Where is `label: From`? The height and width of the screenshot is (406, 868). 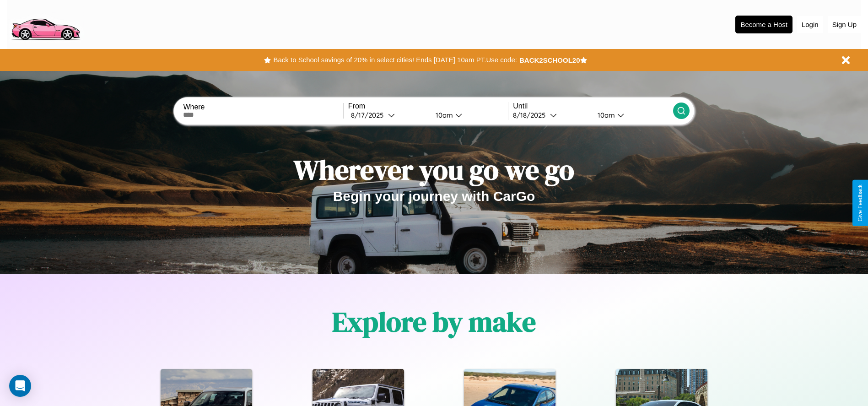 label: From is located at coordinates (428, 106).